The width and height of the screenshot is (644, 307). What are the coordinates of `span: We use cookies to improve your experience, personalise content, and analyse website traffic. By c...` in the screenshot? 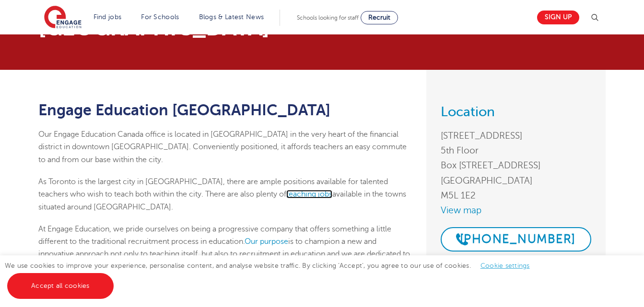 It's located at (272, 276).